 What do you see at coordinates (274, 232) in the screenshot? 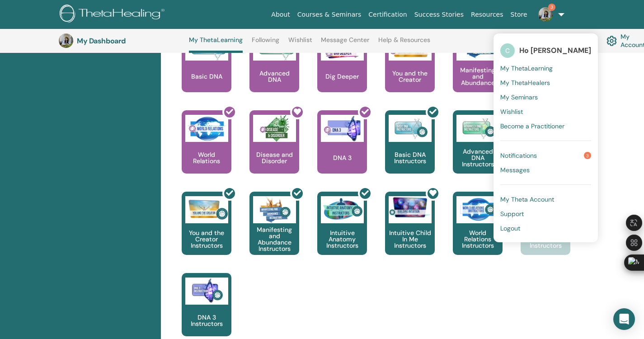
I see `a: Manifesting and Abundance Instructors Manifesting and Abundance Instructors` at bounding box center [274, 232].